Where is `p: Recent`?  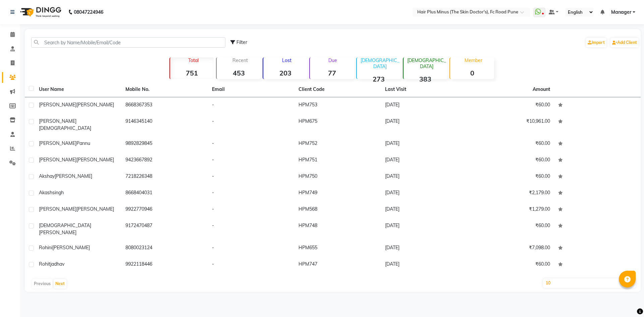
p: Recent is located at coordinates (240, 60).